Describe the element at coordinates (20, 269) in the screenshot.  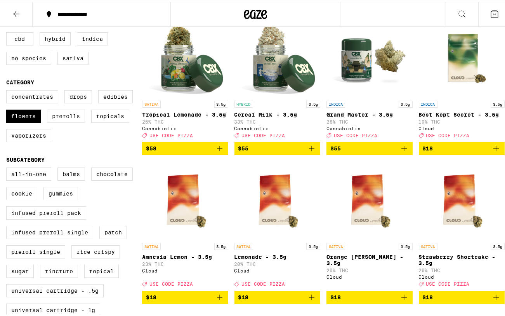
I see `label: Sugar` at that location.